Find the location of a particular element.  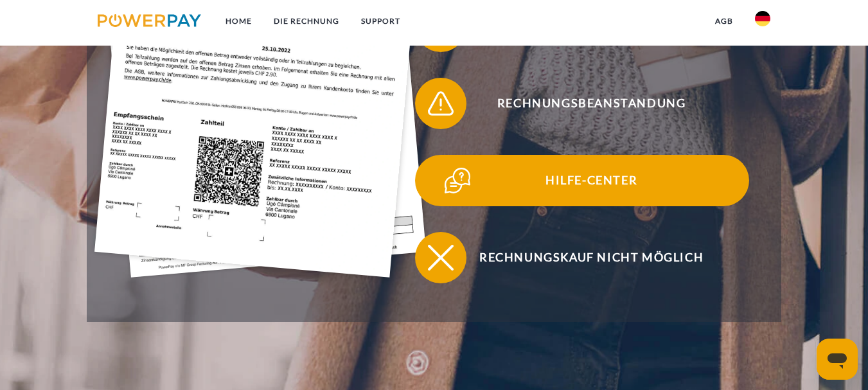

span: Rechnungskauf nicht möglich is located at coordinates (592, 258).